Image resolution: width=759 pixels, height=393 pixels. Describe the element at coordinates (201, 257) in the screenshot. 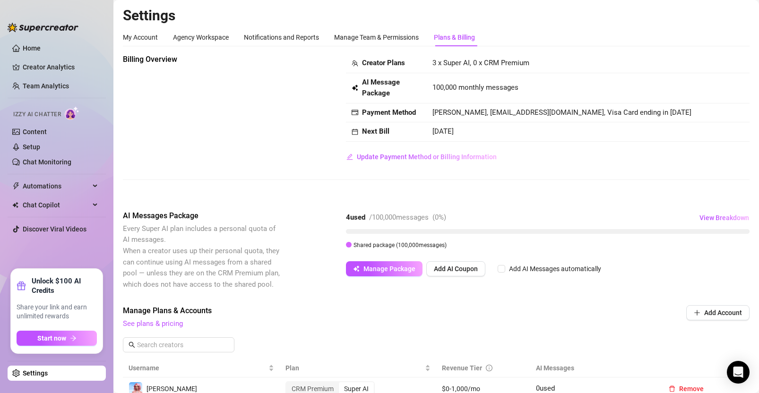

I see `span: Every Super AI plan includes a personal quota of AI messages. When a creator uses up their person...` at that location.